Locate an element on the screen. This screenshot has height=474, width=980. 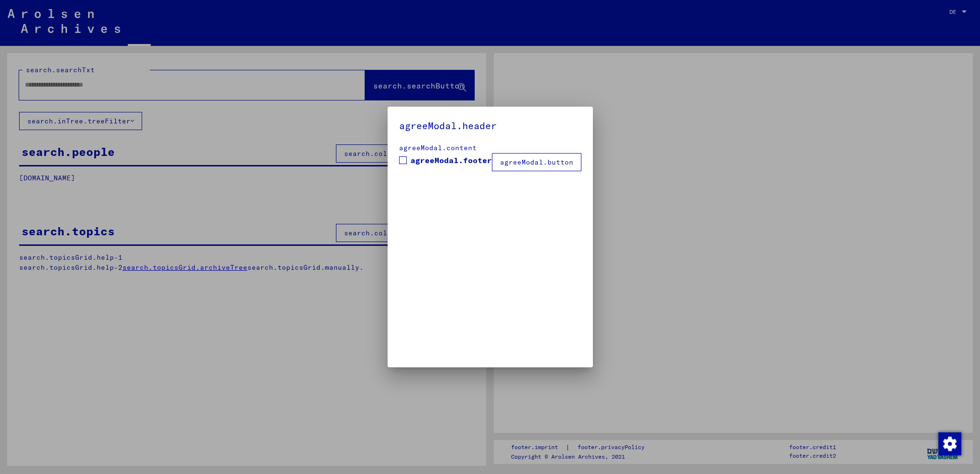
button: agreeModal.button is located at coordinates (536, 162).